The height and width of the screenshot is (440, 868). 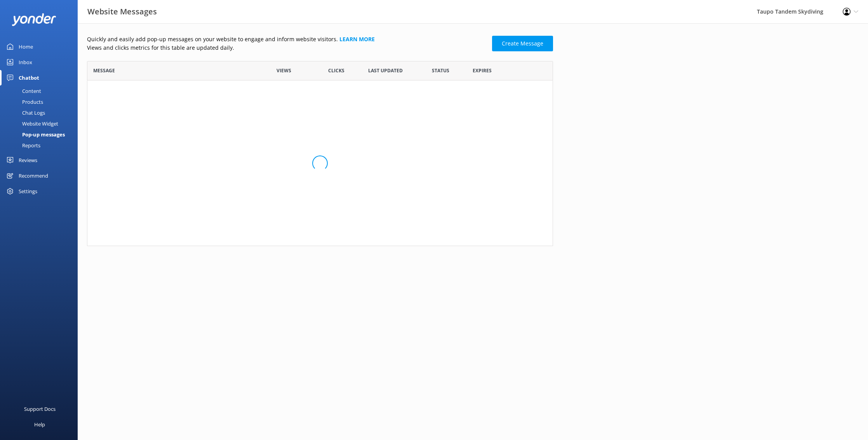 What do you see at coordinates (482, 71) in the screenshot?
I see `span: Expires` at bounding box center [482, 71].